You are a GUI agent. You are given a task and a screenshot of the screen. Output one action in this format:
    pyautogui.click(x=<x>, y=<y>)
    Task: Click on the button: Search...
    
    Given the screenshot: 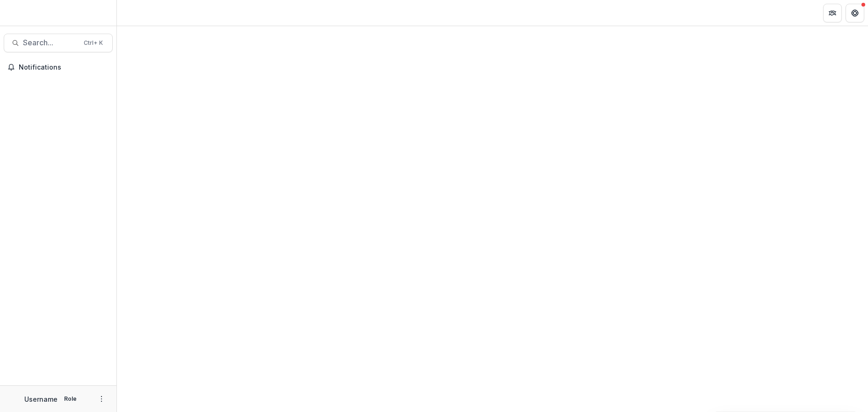 What is the action you would take?
    pyautogui.click(x=58, y=43)
    